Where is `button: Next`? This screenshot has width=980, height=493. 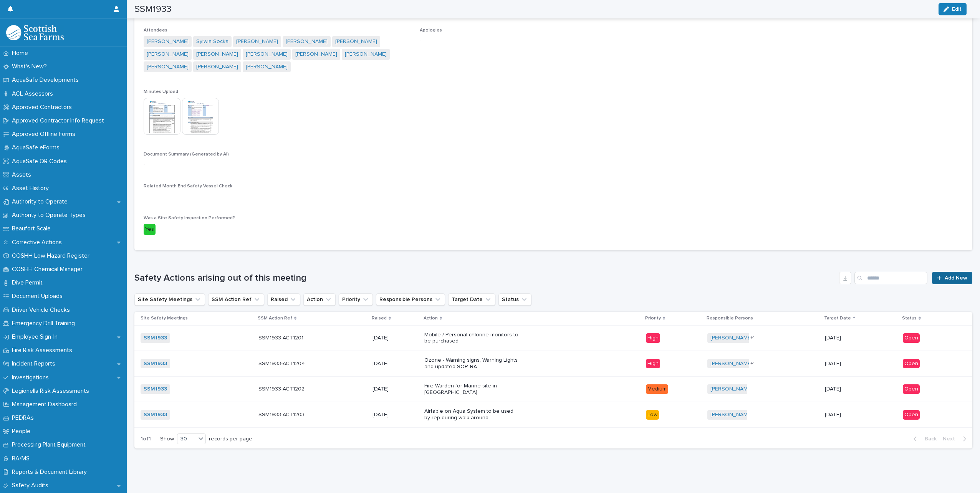
button: Next is located at coordinates (956, 439).